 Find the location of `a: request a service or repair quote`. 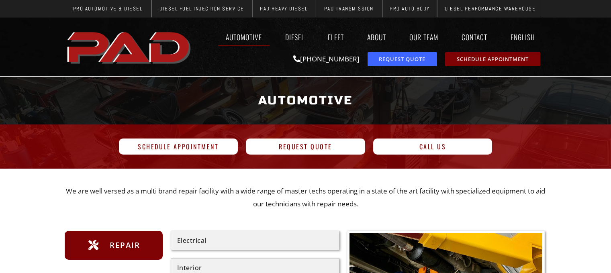

a: request a service or repair quote is located at coordinates (402, 59).